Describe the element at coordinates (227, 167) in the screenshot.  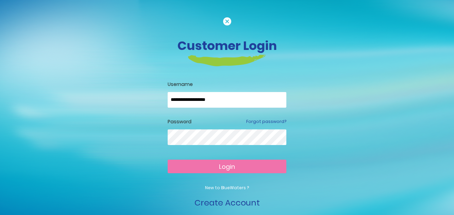
I see `span: Login` at that location.